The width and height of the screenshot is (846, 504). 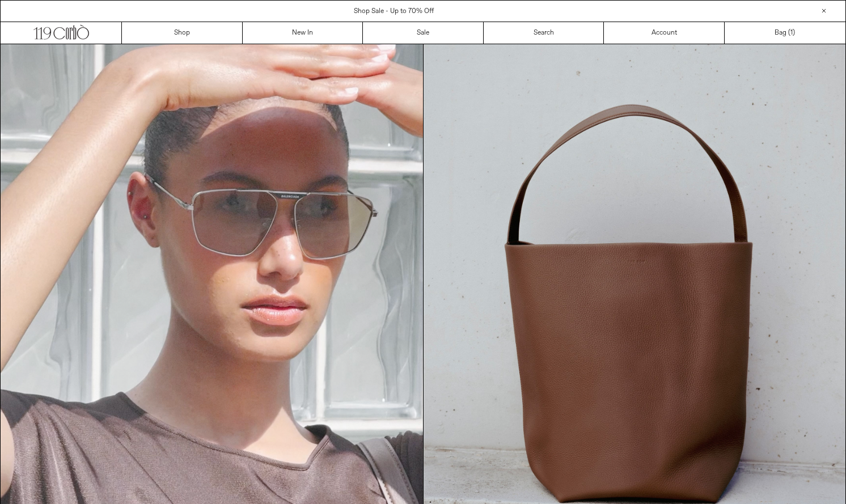 What do you see at coordinates (785, 33) in the screenshot?
I see `a: Bag ()` at bounding box center [785, 33].